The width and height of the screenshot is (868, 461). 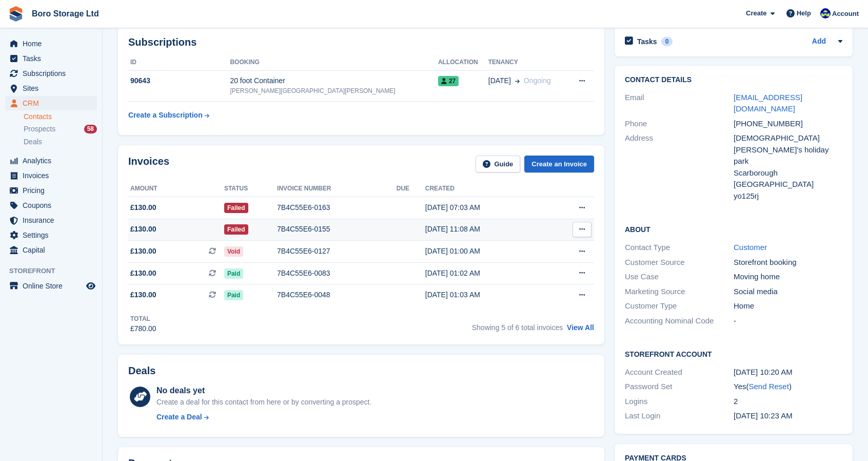 I want to click on a: Contacts, so click(x=60, y=116).